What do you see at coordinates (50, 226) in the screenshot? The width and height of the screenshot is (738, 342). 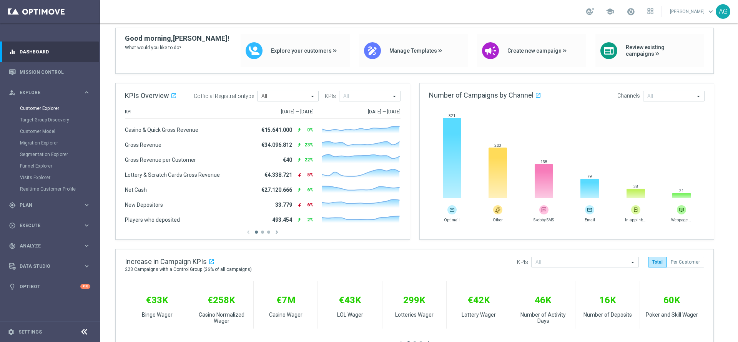 I see `button: play_circle_outline Execute keyboard_arrow_right` at bounding box center [50, 226].